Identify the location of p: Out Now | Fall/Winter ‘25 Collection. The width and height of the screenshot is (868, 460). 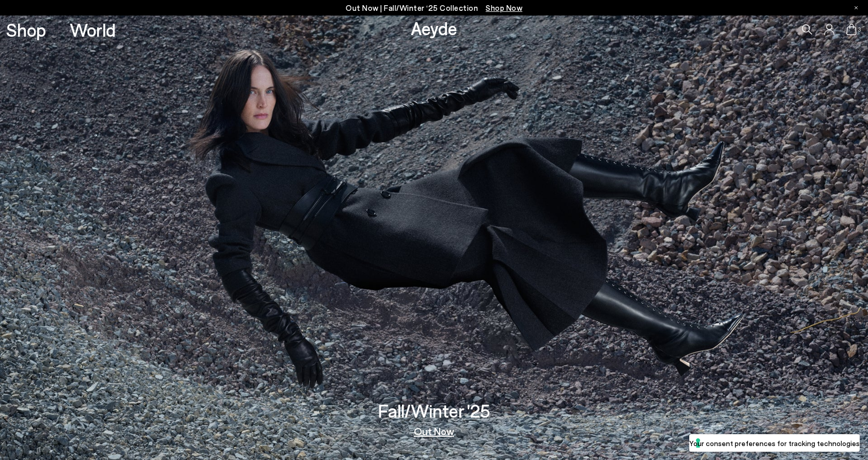
(434, 8).